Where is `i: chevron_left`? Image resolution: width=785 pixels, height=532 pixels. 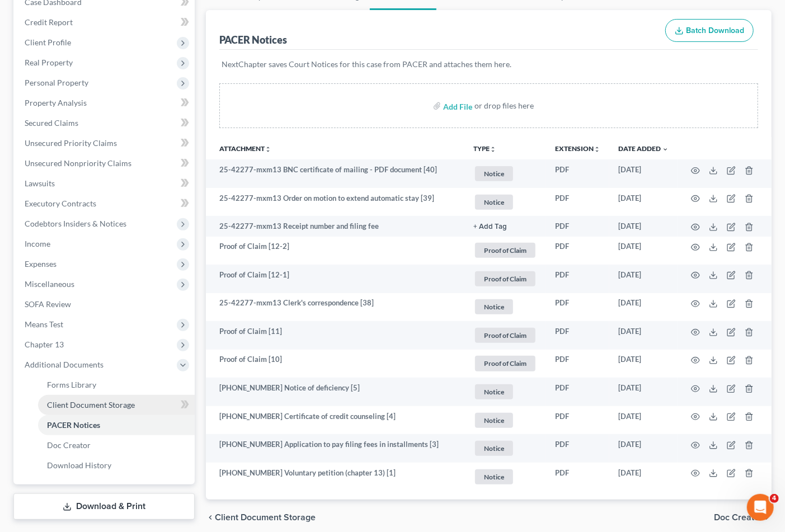 i: chevron_left is located at coordinates (211, 517).